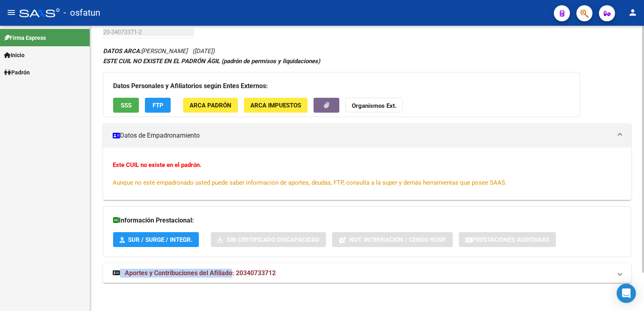 This screenshot has width=644, height=311. What do you see at coordinates (211, 105) in the screenshot?
I see `button: ARCA Padrón` at bounding box center [211, 105].